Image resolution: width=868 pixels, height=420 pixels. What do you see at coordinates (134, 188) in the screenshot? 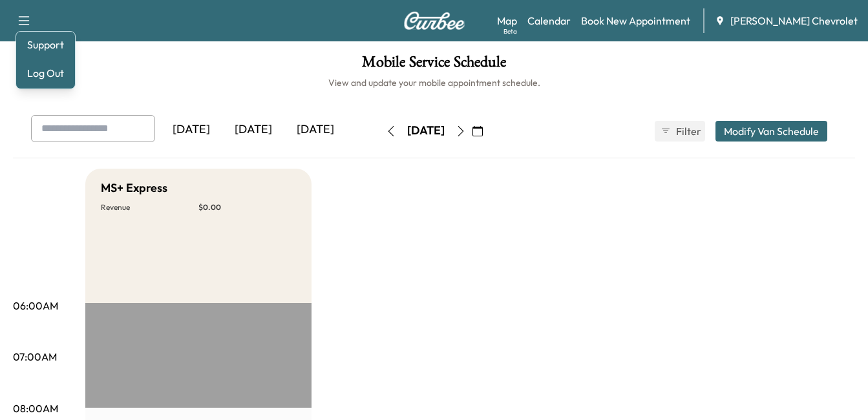
I see `h5: MS+ Express` at bounding box center [134, 188].